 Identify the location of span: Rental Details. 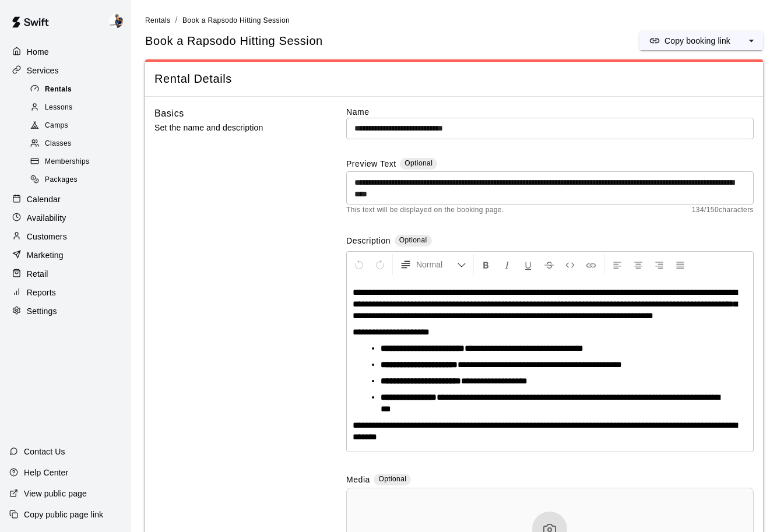
(455, 79).